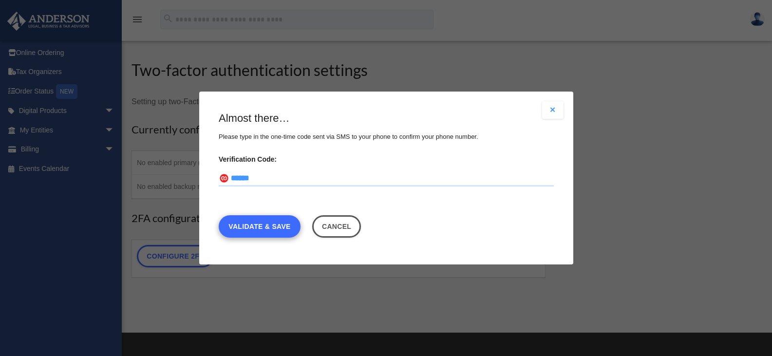 This screenshot has height=356, width=772. Describe the element at coordinates (386, 118) in the screenshot. I see `h3: Almost there…` at that location.